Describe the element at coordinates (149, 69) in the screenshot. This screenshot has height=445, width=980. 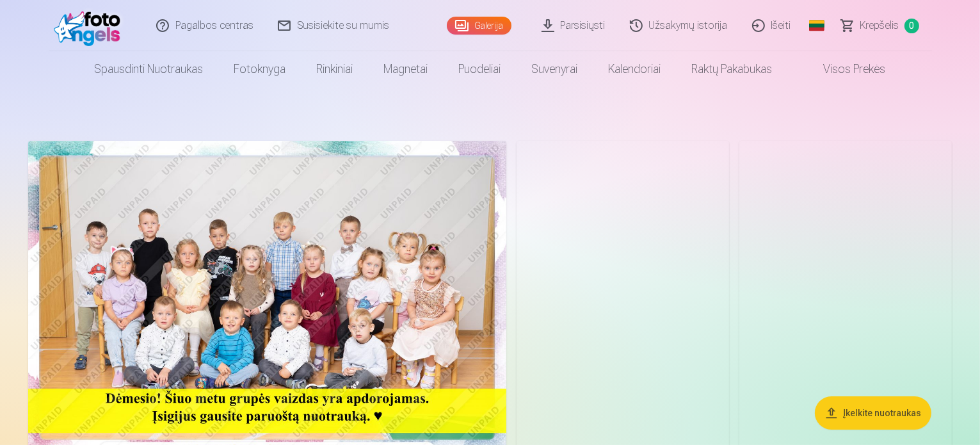
I see `a: Spausdinti nuotraukas` at that location.